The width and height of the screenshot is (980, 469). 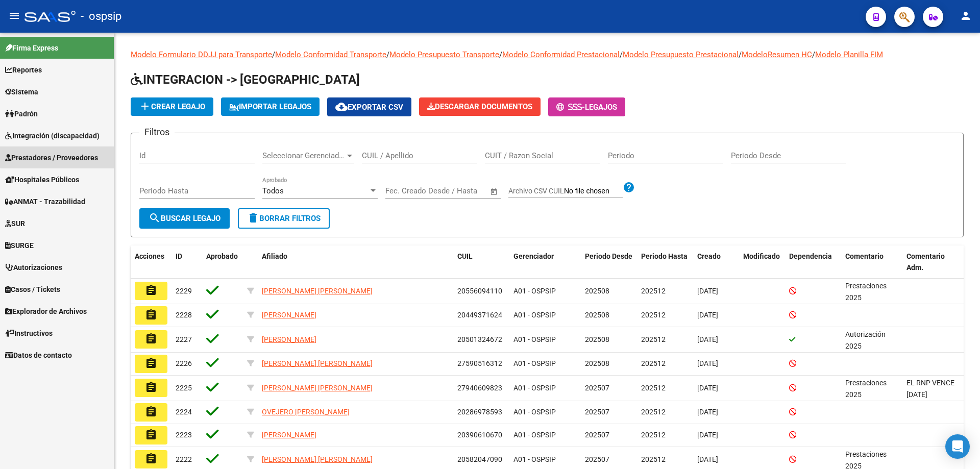 I want to click on span: 20286978593, so click(x=480, y=412).